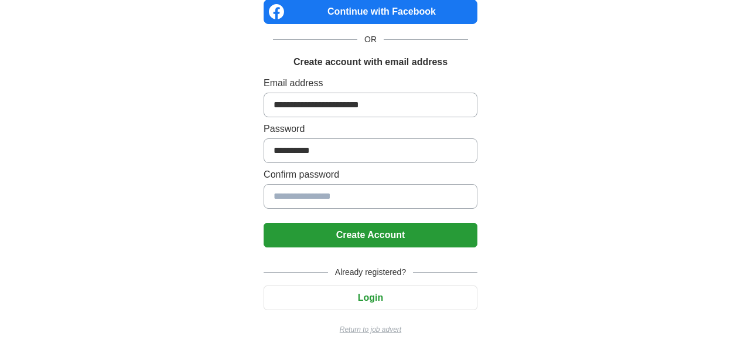 This screenshot has height=343, width=741. Describe the element at coordinates (370, 272) in the screenshot. I see `span: Already registered?` at that location.